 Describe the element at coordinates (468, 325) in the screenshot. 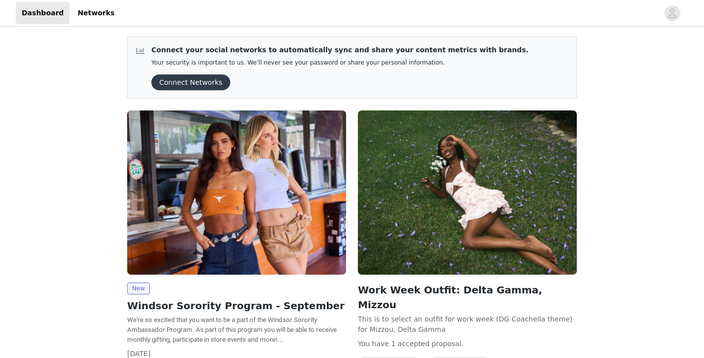

I see `p: This is to select an outfit for work week (DG Coachella theme) for Mizzou, Delta Gamma` at that location.